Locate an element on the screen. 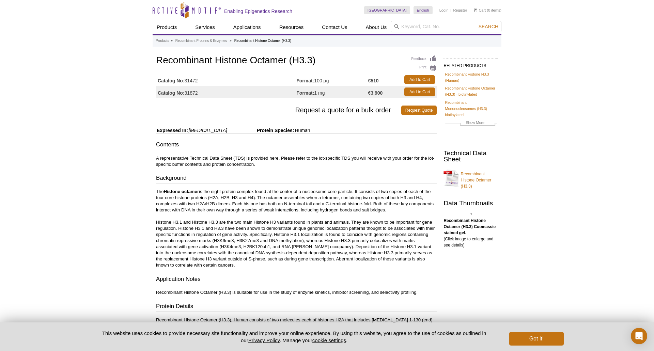 The width and height of the screenshot is (654, 351). strong: €3,900 is located at coordinates (375, 93).